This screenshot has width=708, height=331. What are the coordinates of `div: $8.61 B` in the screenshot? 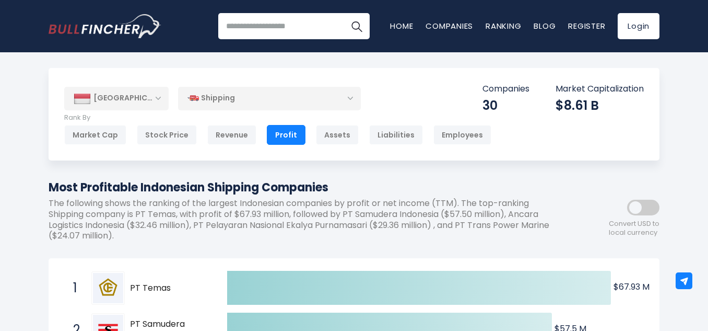 It's located at (599, 105).